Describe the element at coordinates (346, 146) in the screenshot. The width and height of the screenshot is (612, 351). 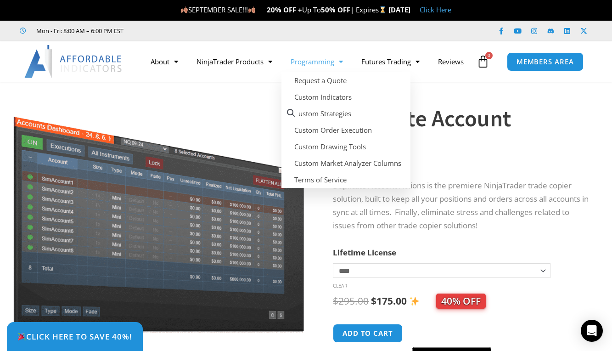
I see `a: Custom Drawing Tools` at that location.